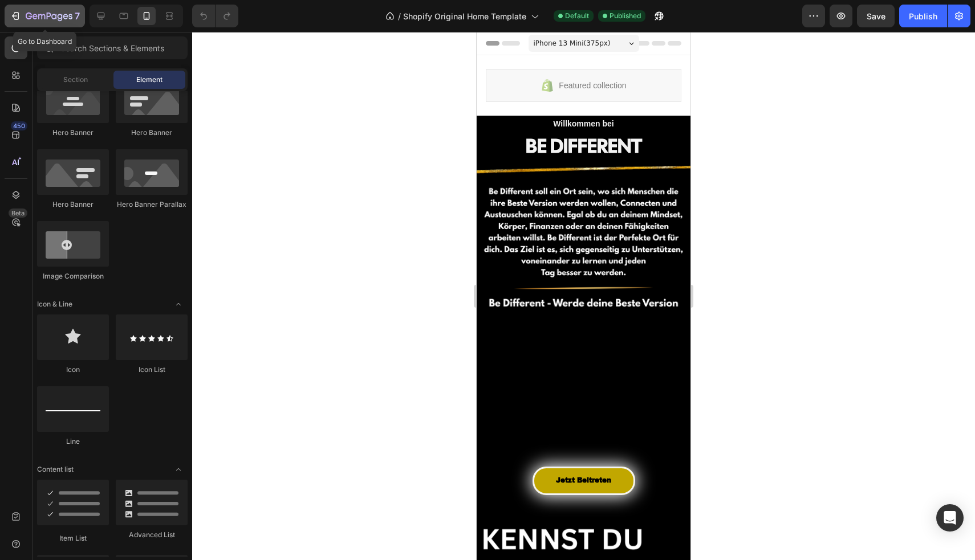 The image size is (975, 560). Describe the element at coordinates (116, 54) in the screenshot. I see `span: Featured collection` at that location.